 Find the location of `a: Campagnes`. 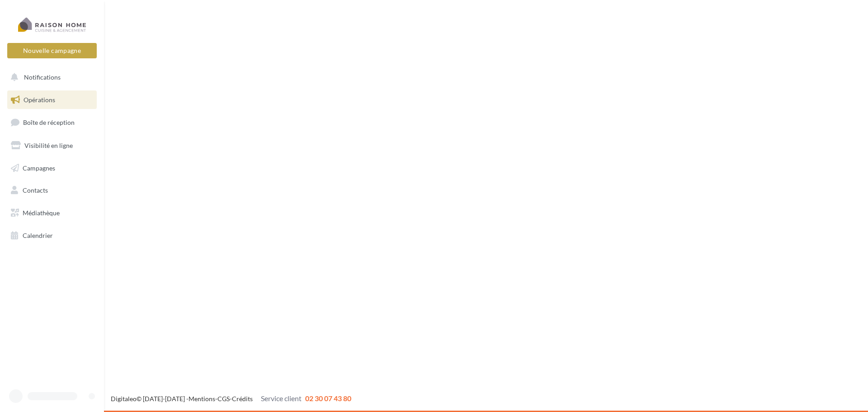

a: Campagnes is located at coordinates (52, 168).